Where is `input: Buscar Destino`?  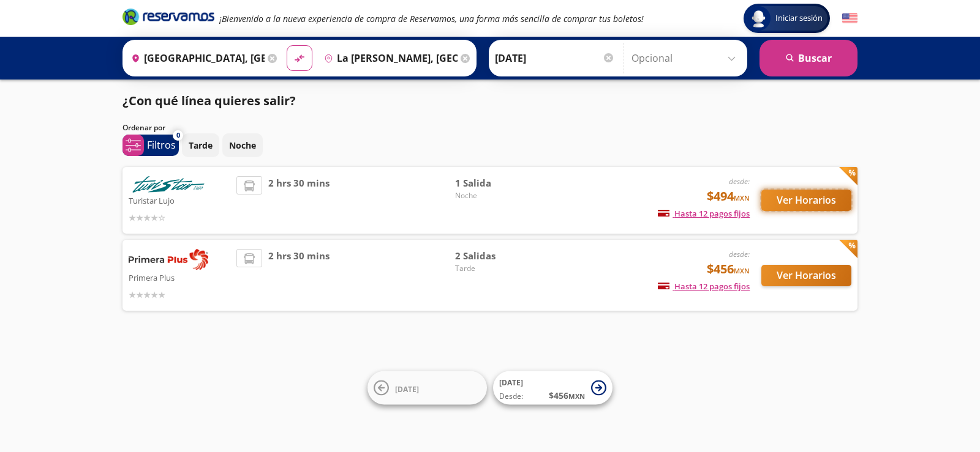
input: Buscar Destino is located at coordinates (388, 58).